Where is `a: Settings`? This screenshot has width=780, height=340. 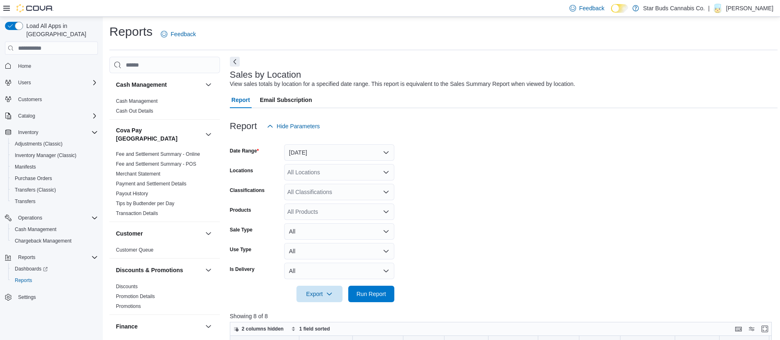
a: Settings is located at coordinates (27, 297).